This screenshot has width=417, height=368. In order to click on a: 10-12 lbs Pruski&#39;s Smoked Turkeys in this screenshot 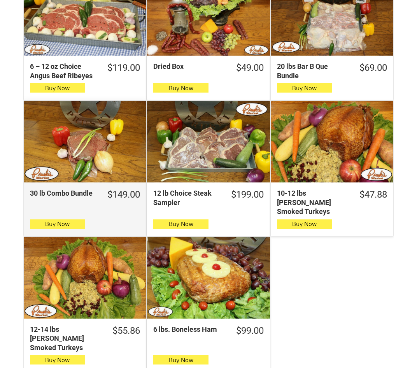, I will do `click(332, 142)`.